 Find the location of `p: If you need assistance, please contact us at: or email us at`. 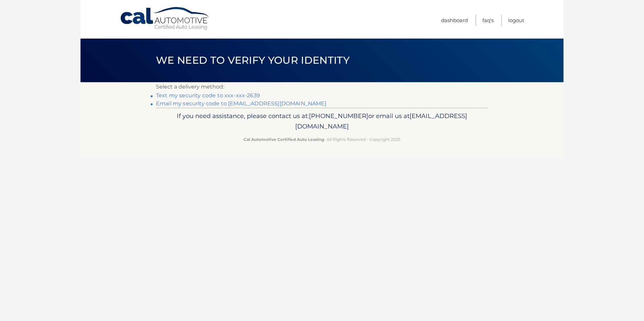

p: If you need assistance, please contact us at: or email us at is located at coordinates (322, 121).